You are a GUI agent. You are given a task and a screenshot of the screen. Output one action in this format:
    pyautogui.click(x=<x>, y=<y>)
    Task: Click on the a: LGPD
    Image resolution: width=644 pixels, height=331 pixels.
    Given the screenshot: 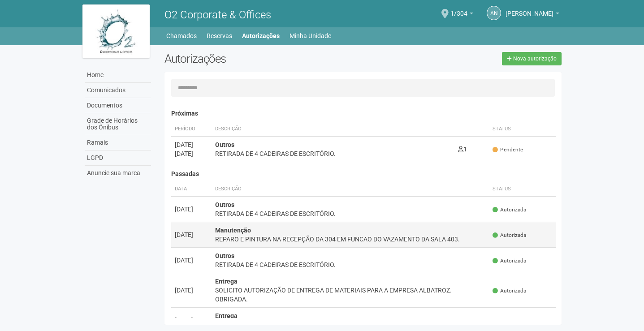 What is the action you would take?
    pyautogui.click(x=118, y=158)
    